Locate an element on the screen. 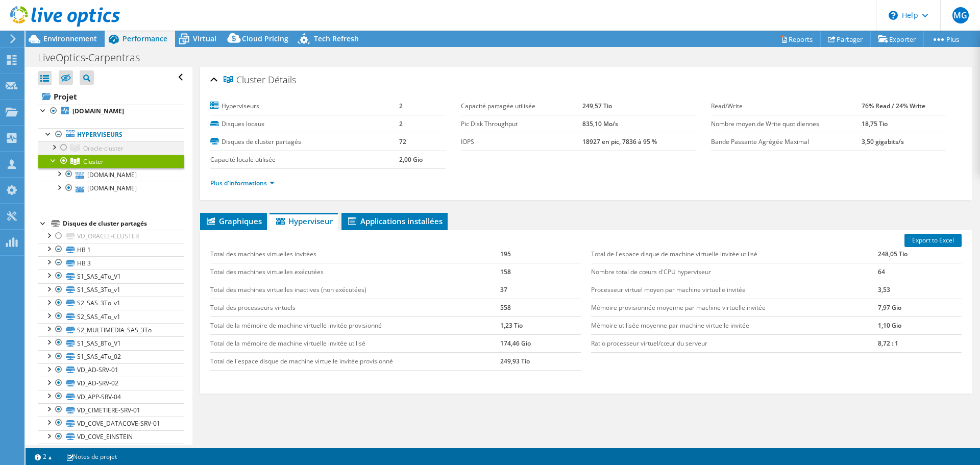 Image resolution: width=980 pixels, height=465 pixels. span: Détails is located at coordinates (282, 79).